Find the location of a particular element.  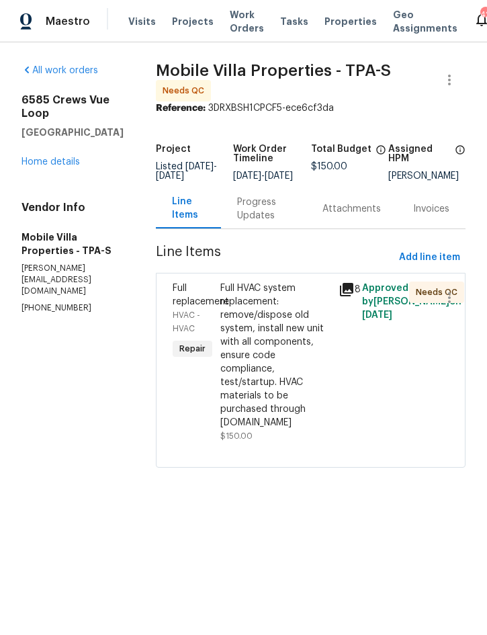

span: Full replacement is located at coordinates (201, 295).